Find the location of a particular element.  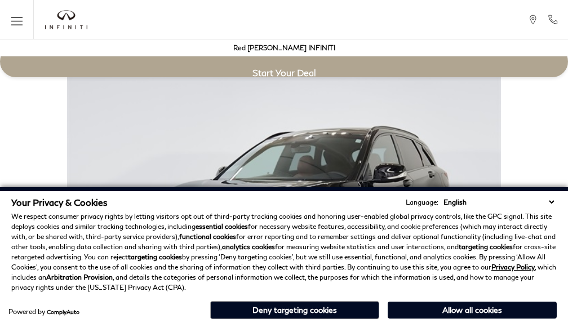

button: Deny targeting cookies is located at coordinates (294, 310).